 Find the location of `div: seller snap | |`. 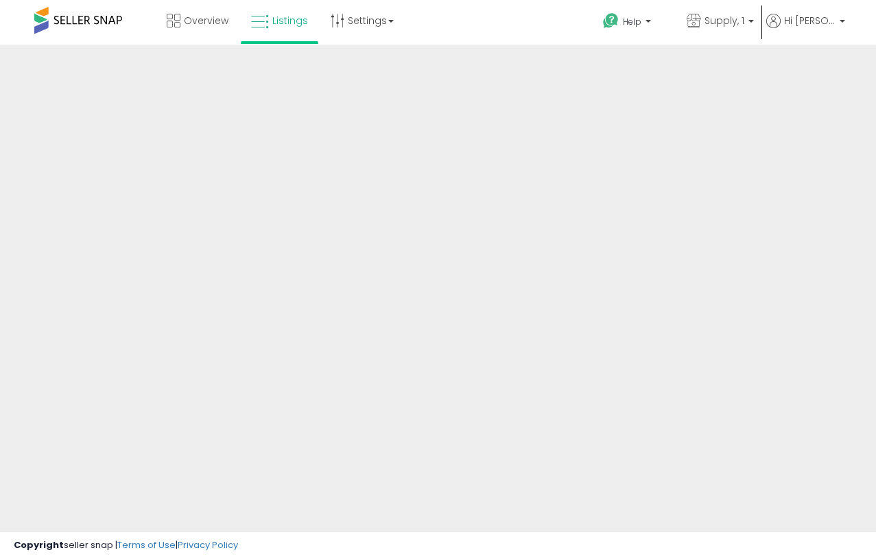

div: seller snap | | is located at coordinates (126, 545).